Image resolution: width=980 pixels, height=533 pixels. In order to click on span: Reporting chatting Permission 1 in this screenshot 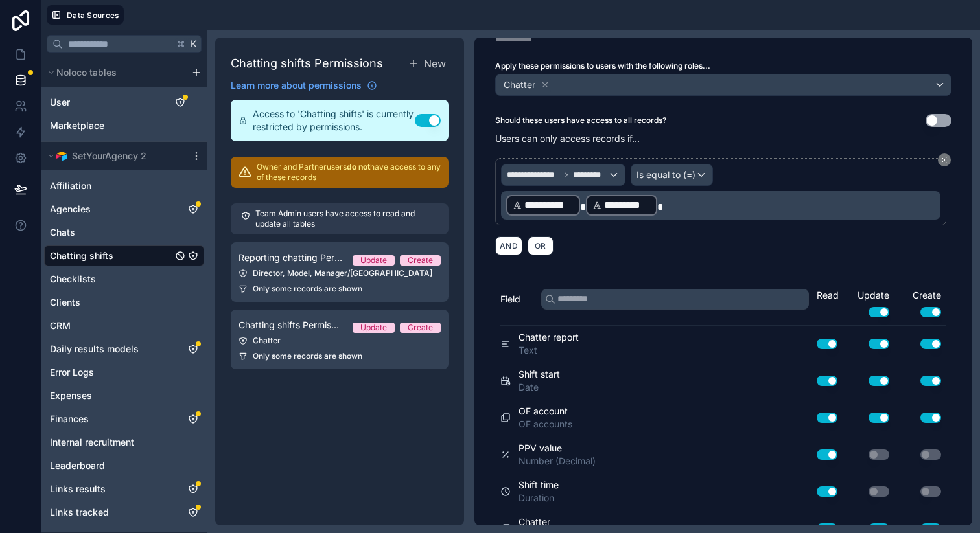, I will do `click(290, 258)`.